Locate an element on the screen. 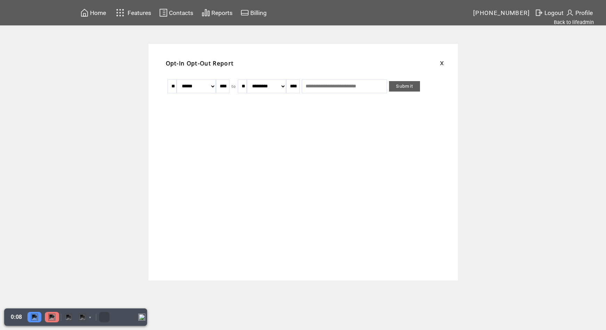  img: creidtcard.svg is located at coordinates (245, 13).